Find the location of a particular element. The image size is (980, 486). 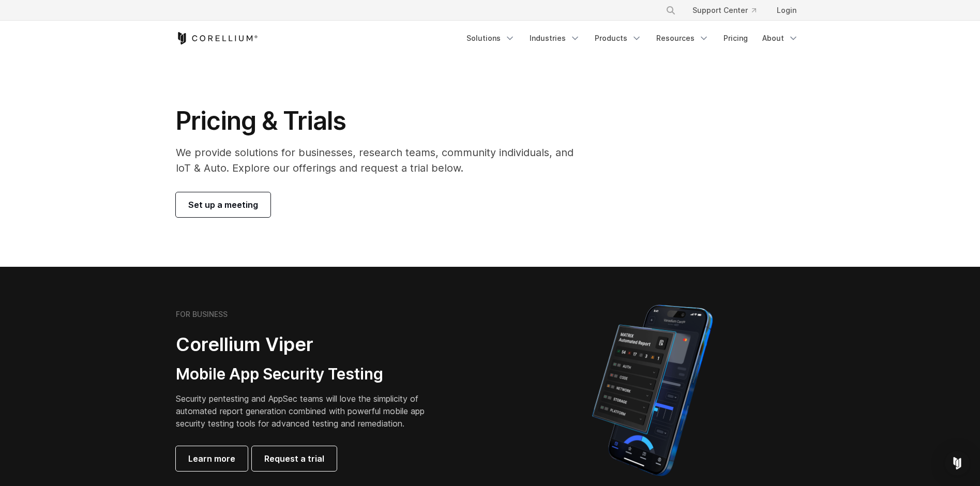

span: Request a trial is located at coordinates (294, 458).